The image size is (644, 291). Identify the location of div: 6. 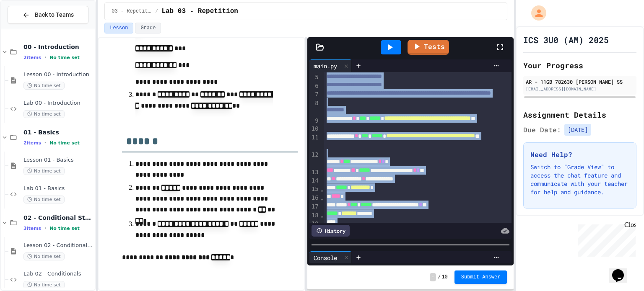
(315, 87).